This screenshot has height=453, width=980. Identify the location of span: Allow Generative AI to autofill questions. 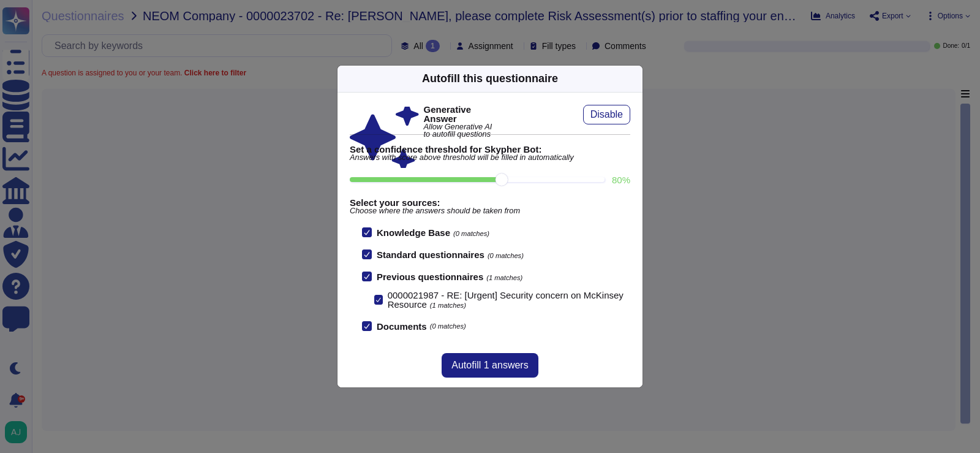
(458, 131).